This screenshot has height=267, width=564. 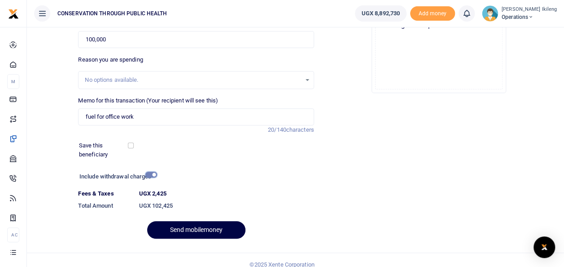 What do you see at coordinates (104, 149) in the screenshot?
I see `label: Save this beneficiary` at bounding box center [104, 149].